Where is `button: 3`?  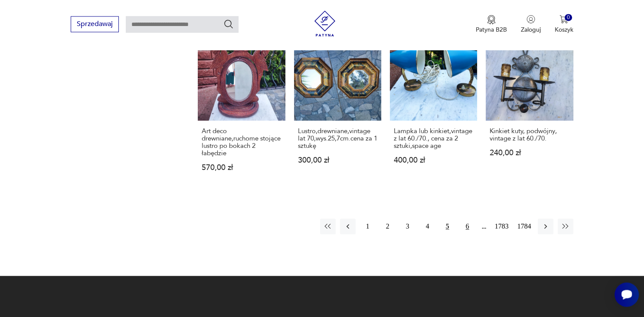 button: 3 is located at coordinates (408, 226).